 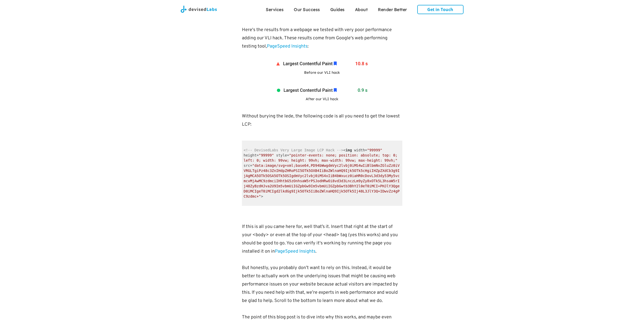 What do you see at coordinates (361, 9) in the screenshot?
I see `a: About` at bounding box center [361, 9].